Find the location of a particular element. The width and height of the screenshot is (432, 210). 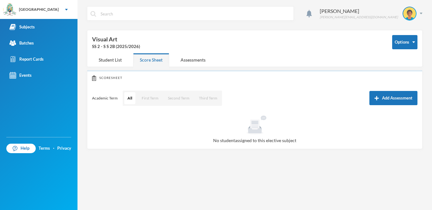

button: Second Term is located at coordinates (179, 98).